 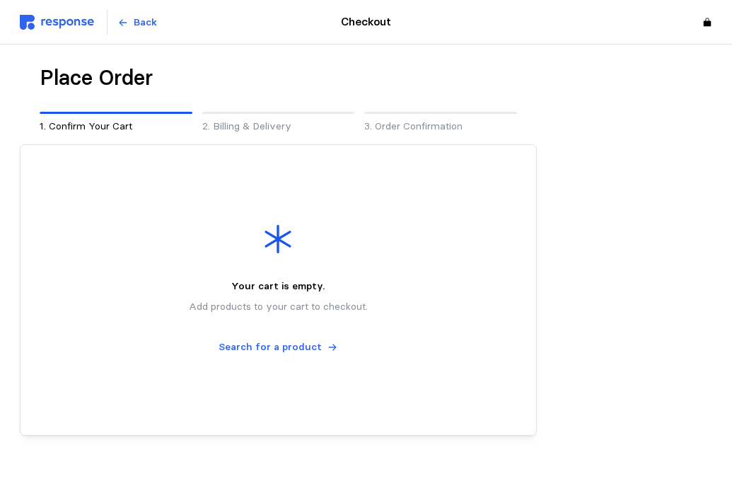 What do you see at coordinates (116, 127) in the screenshot?
I see `p: 1. Confirm Your Cart` at bounding box center [116, 127].